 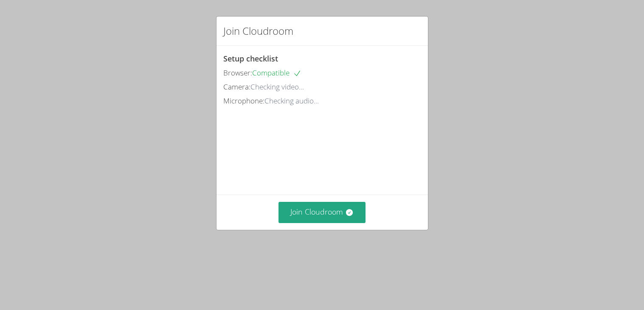 What do you see at coordinates (277, 86) in the screenshot?
I see `span: Checking video...` at bounding box center [277, 86].